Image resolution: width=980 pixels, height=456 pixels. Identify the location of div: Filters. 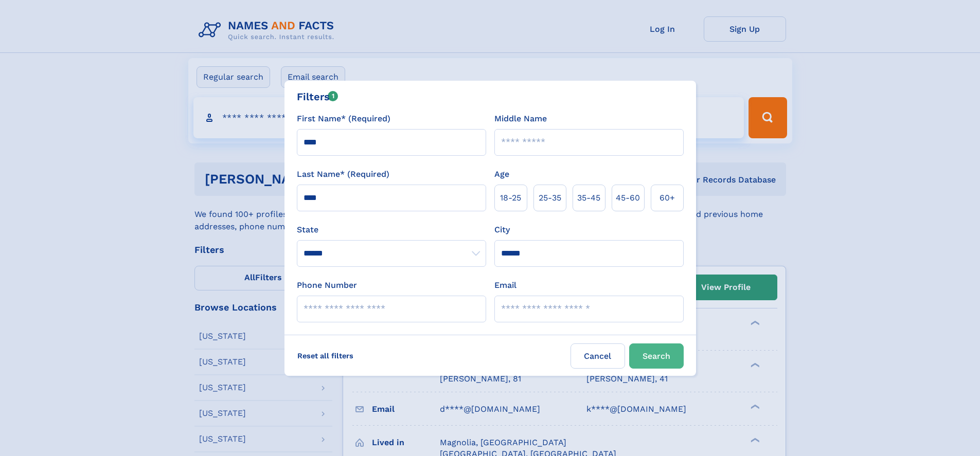
(318, 97).